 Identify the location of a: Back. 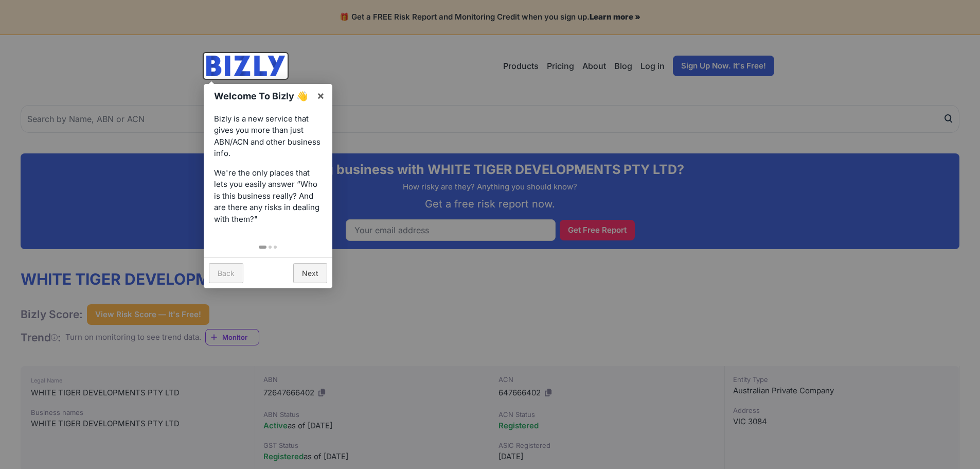
(225, 273).